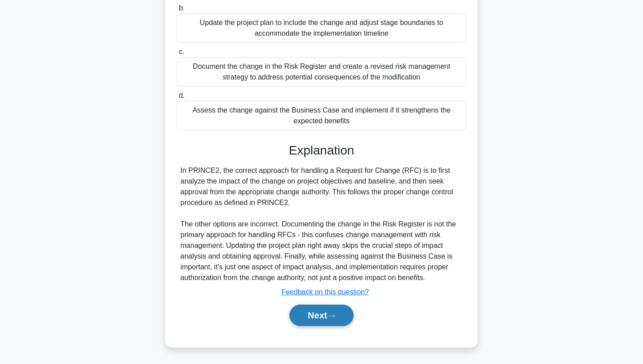  Describe the element at coordinates (181, 95) in the screenshot. I see `span: d.` at that location.